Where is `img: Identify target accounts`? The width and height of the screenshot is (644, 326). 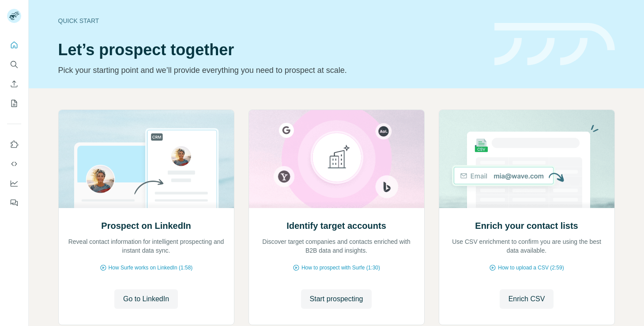 img: Identify target accounts is located at coordinates (336, 159).